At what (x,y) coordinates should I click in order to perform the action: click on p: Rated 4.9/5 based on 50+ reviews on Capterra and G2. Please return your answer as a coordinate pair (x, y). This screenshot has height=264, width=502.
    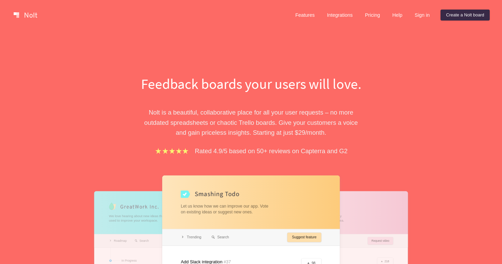
    Looking at the image, I should click on (271, 151).